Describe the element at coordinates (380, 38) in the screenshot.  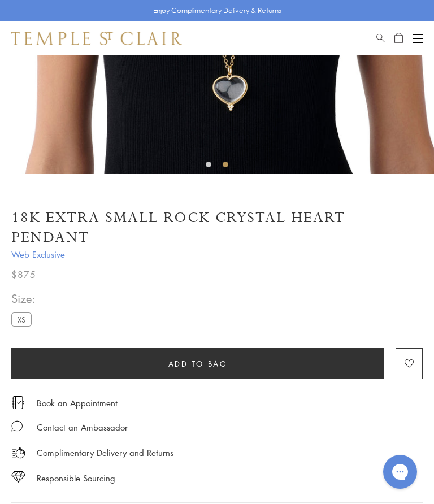
I see `a: Search` at that location.